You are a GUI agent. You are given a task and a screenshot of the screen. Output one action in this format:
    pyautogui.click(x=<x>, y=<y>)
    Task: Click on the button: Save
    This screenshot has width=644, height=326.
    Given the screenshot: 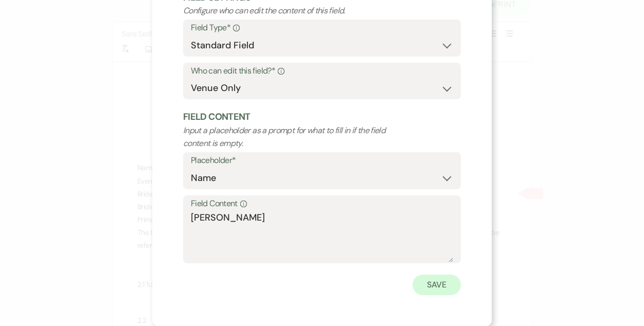 What is the action you would take?
    pyautogui.click(x=437, y=285)
    